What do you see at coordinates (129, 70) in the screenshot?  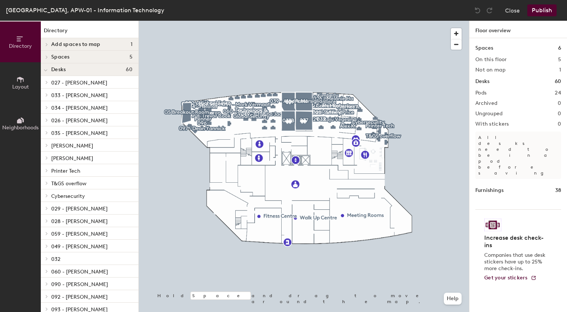 I see `span: 60` at bounding box center [129, 70].